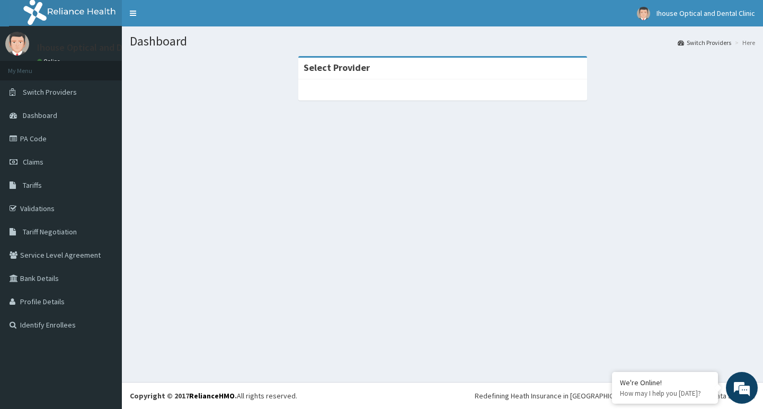 The image size is (763, 409). I want to click on a: RelianceHMO, so click(212, 396).